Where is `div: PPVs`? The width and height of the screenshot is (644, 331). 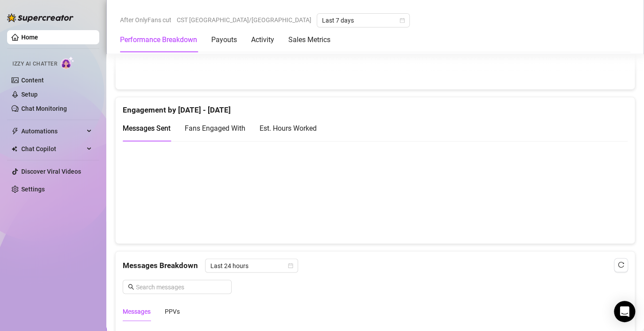 div: PPVs is located at coordinates (172, 311).